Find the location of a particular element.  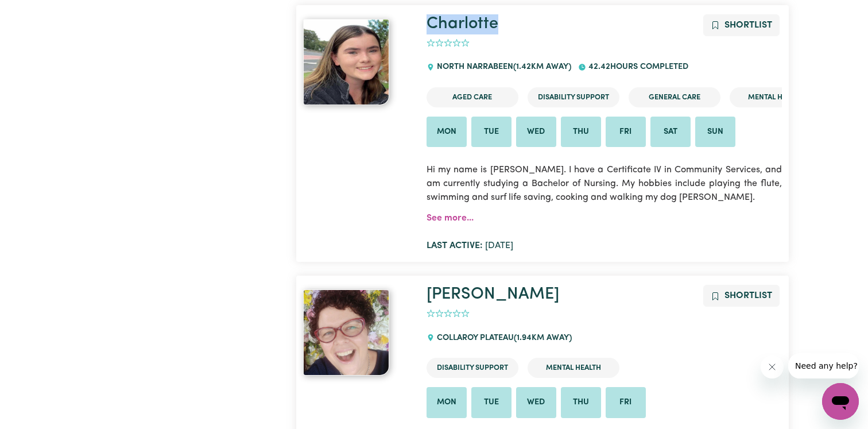

div: COLLAROY PLATEAU is located at coordinates (502, 338).